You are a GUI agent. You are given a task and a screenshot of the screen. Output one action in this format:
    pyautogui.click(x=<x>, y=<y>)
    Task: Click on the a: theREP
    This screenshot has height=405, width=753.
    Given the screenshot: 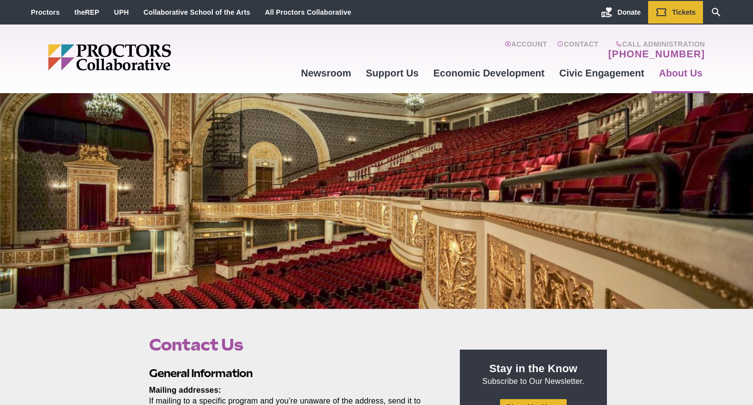 What is the action you would take?
    pyautogui.click(x=87, y=12)
    